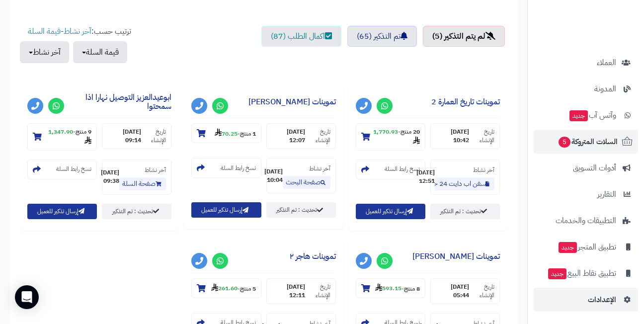 The image size is (644, 324). What do you see at coordinates (44, 53) in the screenshot?
I see `button: آخر نشاط` at bounding box center [44, 53].